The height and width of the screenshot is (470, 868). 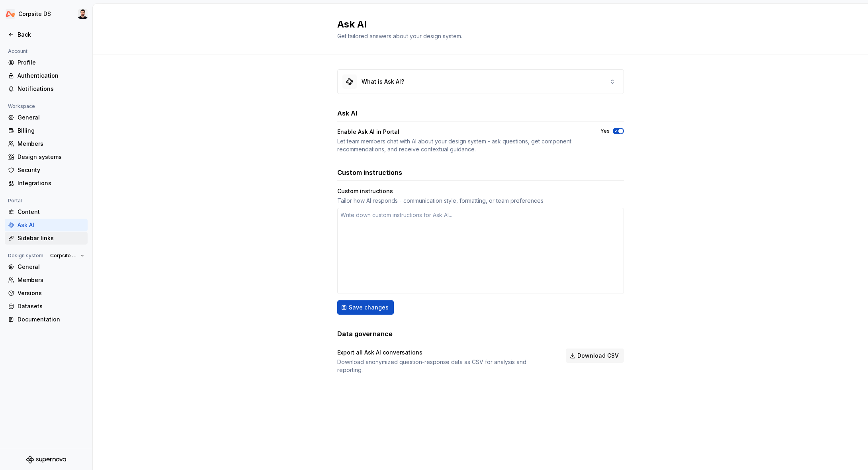 What do you see at coordinates (51, 157) in the screenshot?
I see `div: Design systems` at bounding box center [51, 157].